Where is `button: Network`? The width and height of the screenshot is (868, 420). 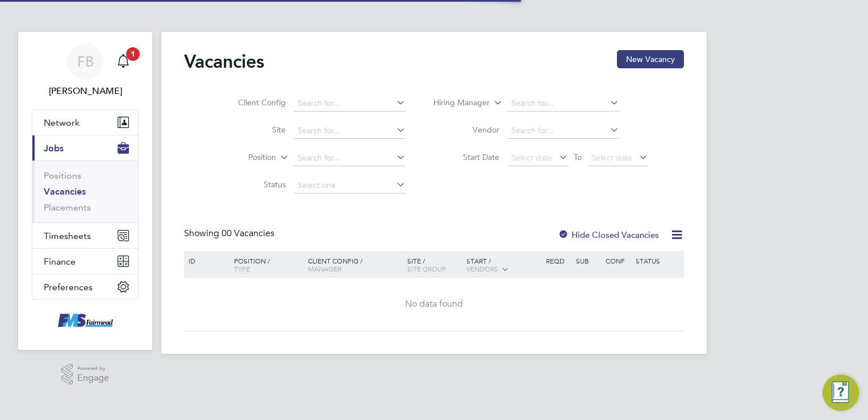
button: Network is located at coordinates (85, 122).